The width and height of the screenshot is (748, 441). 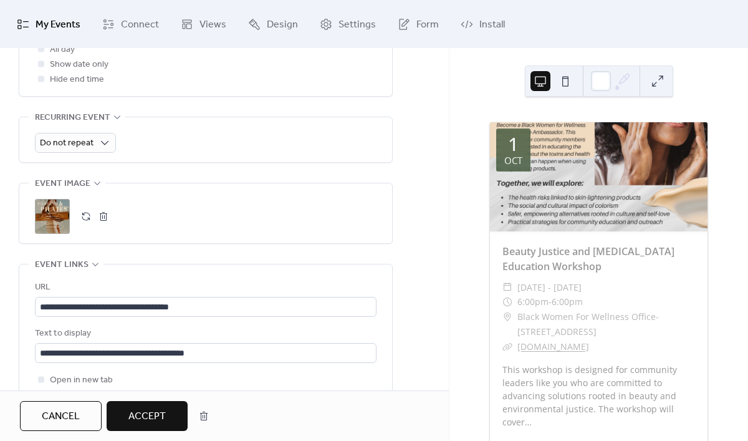 What do you see at coordinates (60, 416) in the screenshot?
I see `a: Cancel` at bounding box center [60, 416].